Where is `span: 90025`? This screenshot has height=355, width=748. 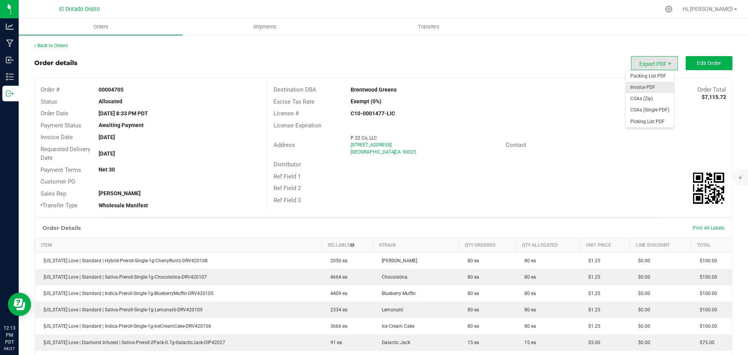
span: 90025 is located at coordinates (409, 152).